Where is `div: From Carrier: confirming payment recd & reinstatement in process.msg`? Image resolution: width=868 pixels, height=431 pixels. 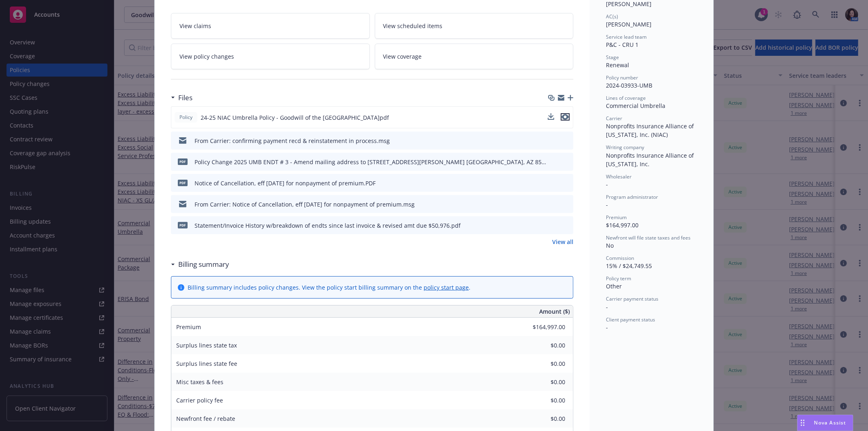
div: From Carrier: confirming payment recd & reinstatement in process.msg is located at coordinates (292, 141).